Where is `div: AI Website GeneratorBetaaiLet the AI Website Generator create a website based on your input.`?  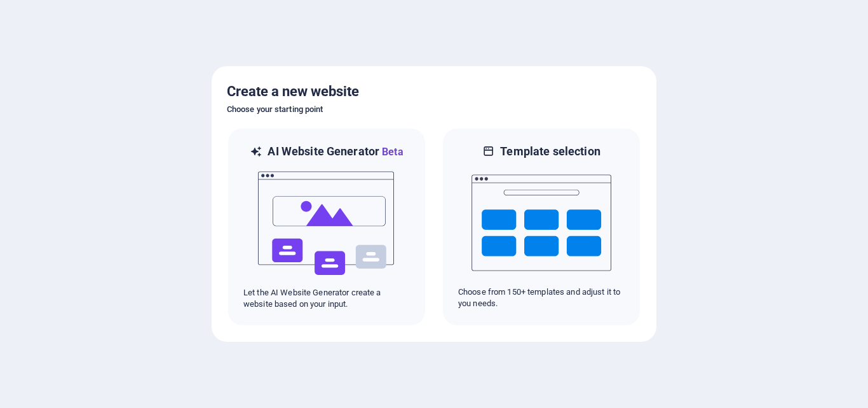
div: AI Website GeneratorBetaaiLet the AI Website Generator create a website based on your input. is located at coordinates (327, 227).